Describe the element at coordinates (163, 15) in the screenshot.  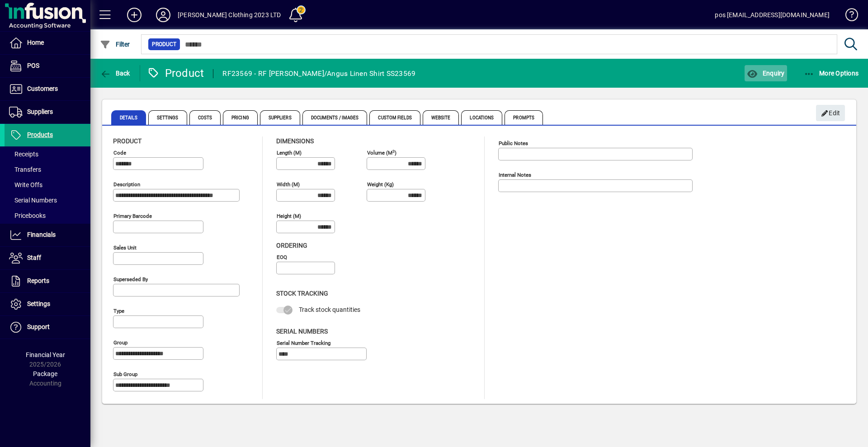
I see `button: Profile` at that location.